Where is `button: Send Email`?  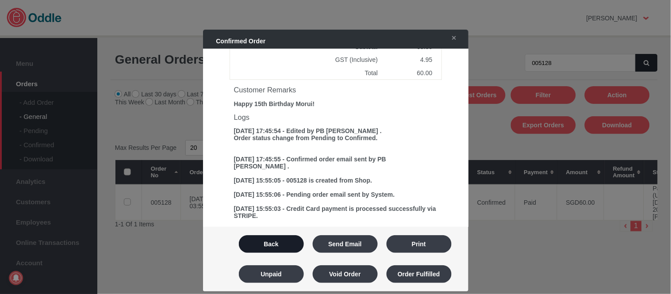 button: Send Email is located at coordinates (345, 244).